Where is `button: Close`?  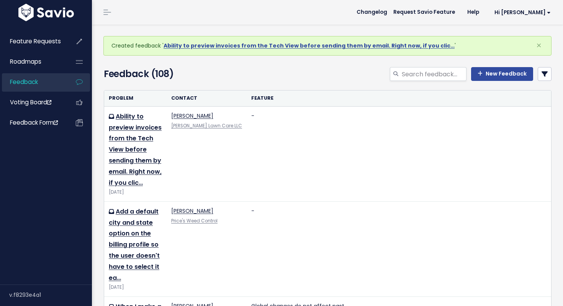 button: Close is located at coordinates (539, 46).